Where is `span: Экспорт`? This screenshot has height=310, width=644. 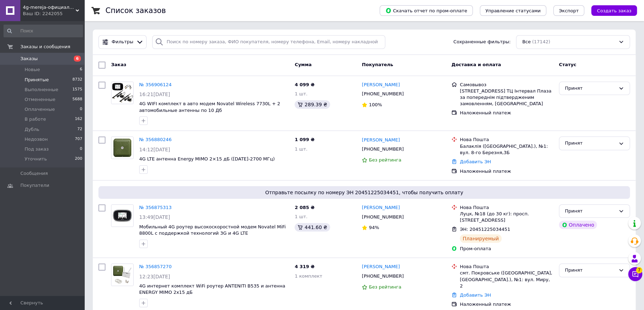
span: Экспорт is located at coordinates (569, 11).